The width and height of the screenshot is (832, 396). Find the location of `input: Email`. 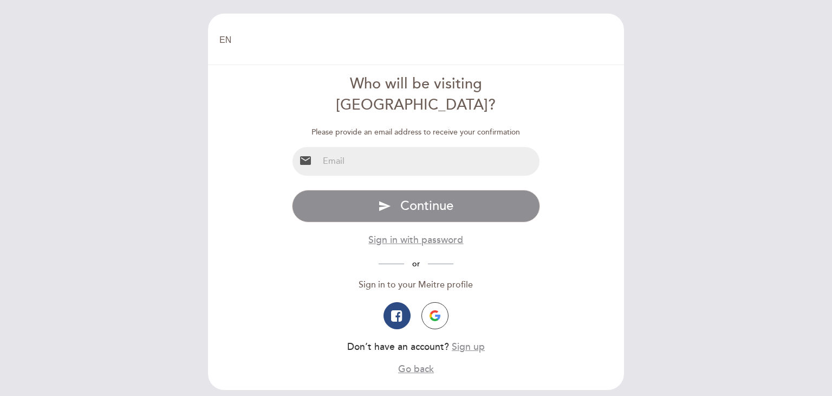

input: Email is located at coordinates (429, 161).